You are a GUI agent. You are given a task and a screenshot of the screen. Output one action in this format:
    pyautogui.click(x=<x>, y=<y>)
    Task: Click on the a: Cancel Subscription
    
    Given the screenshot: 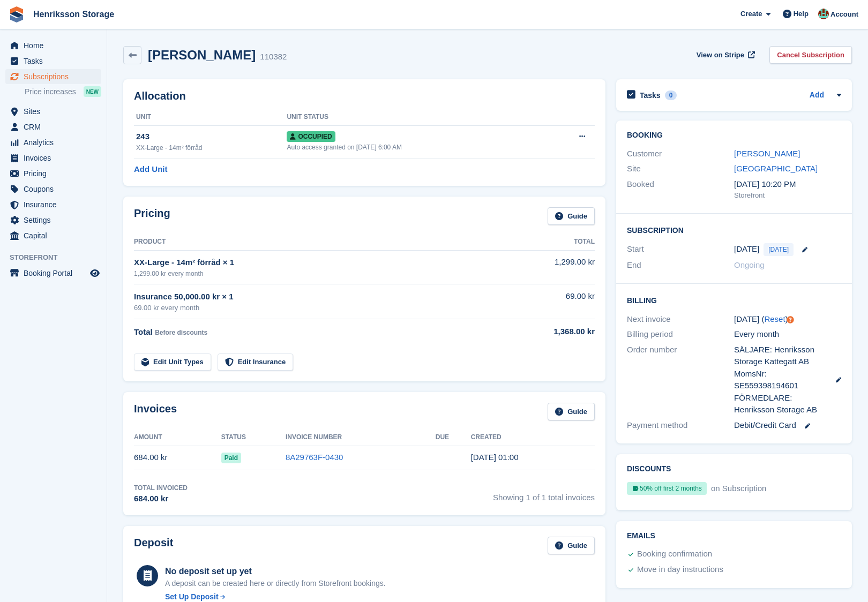 What is the action you would take?
    pyautogui.click(x=811, y=55)
    